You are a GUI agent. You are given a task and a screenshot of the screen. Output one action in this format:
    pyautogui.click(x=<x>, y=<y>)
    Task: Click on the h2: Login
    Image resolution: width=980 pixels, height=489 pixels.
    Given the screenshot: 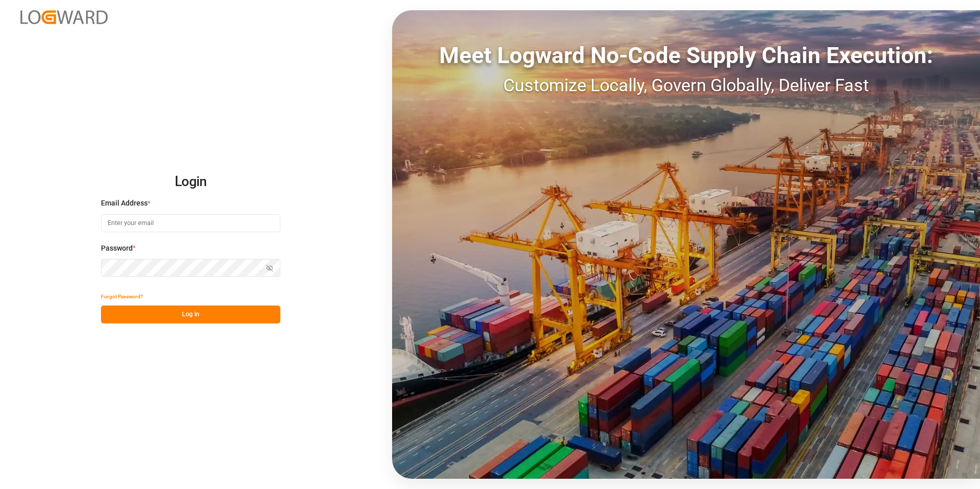 What is the action you would take?
    pyautogui.click(x=191, y=182)
    